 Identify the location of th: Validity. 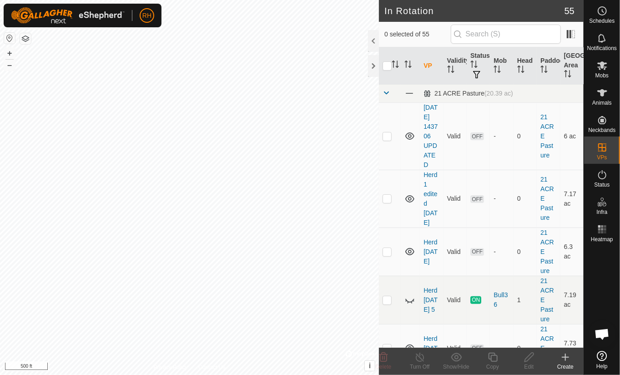
(455, 66).